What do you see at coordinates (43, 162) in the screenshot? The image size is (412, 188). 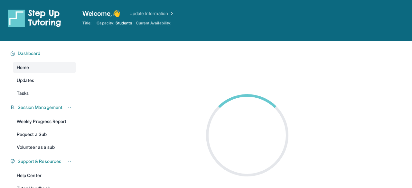 I see `button: Support & Resources` at bounding box center [43, 162].